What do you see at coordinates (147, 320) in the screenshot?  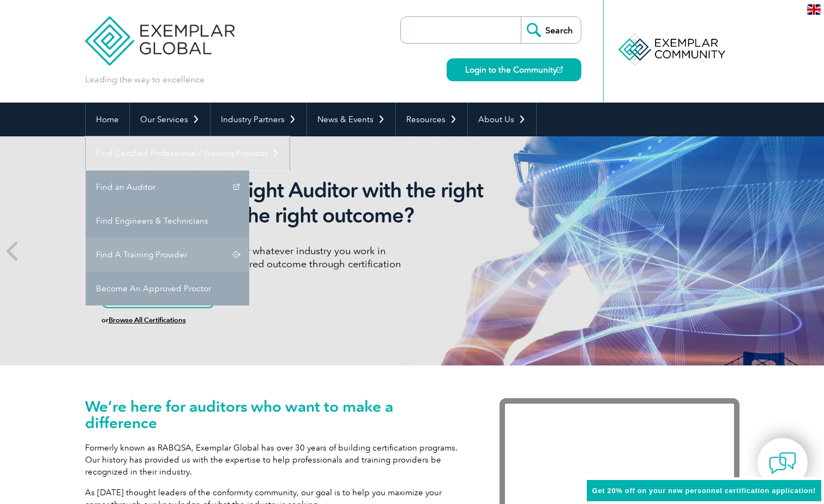 I see `a: Browse All Certifications` at bounding box center [147, 320].